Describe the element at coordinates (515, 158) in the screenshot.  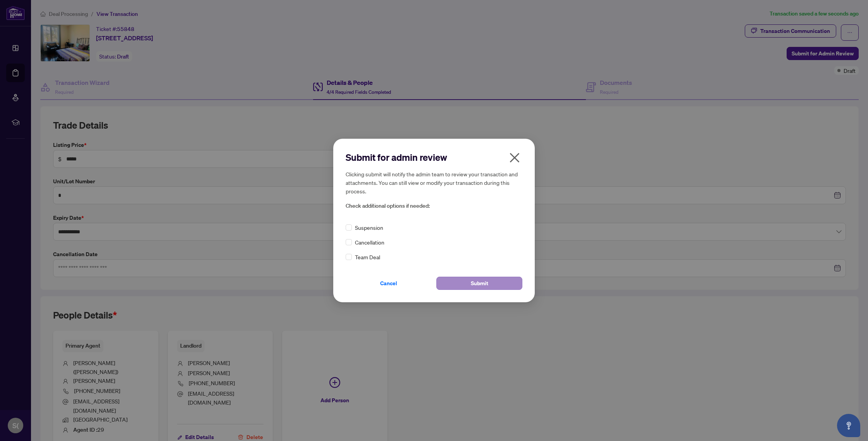
I see `span: close` at that location.